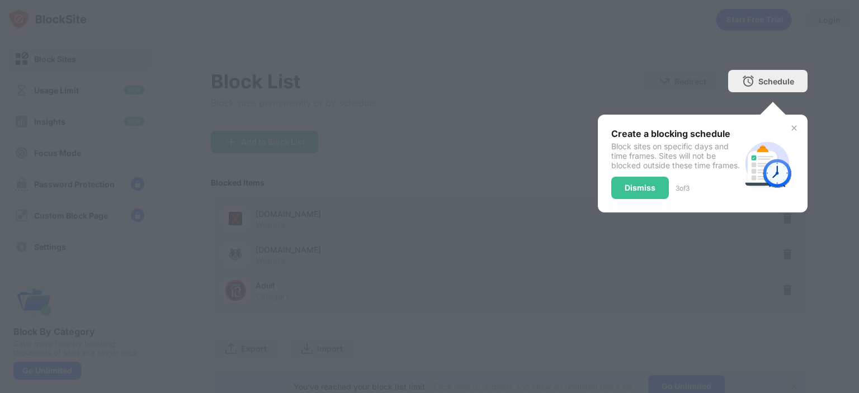 This screenshot has width=859, height=393. Describe the element at coordinates (675, 134) in the screenshot. I see `div: Create a blocking schedule` at that location.